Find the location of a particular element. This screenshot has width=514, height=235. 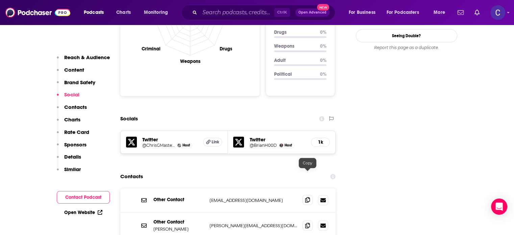

p: Charts is located at coordinates (72, 119).